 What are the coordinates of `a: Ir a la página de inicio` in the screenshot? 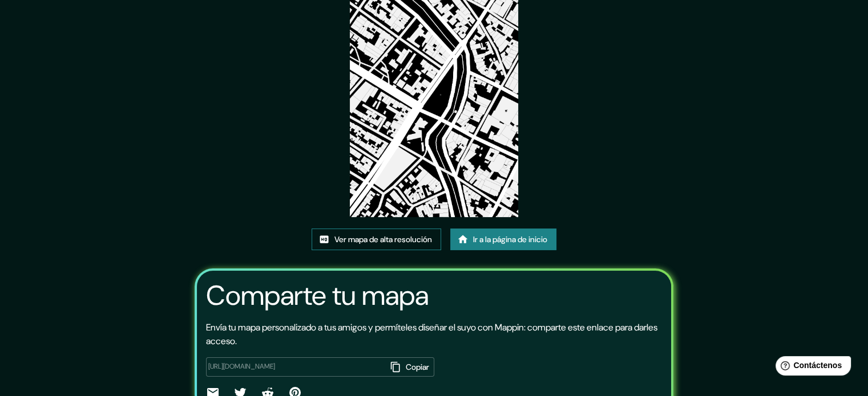 It's located at (503, 240).